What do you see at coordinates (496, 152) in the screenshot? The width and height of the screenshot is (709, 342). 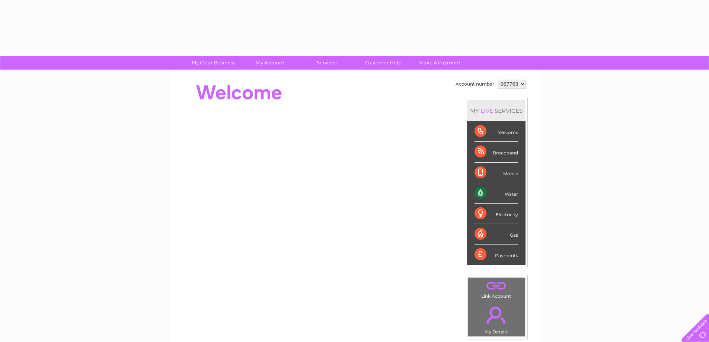 I see `div: Broadband` at bounding box center [496, 152].